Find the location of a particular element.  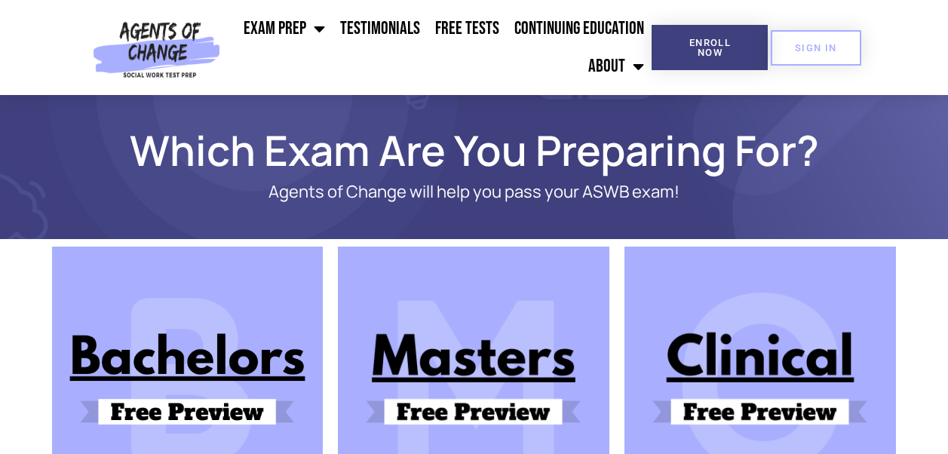

span: Enroll Now is located at coordinates (710, 48).